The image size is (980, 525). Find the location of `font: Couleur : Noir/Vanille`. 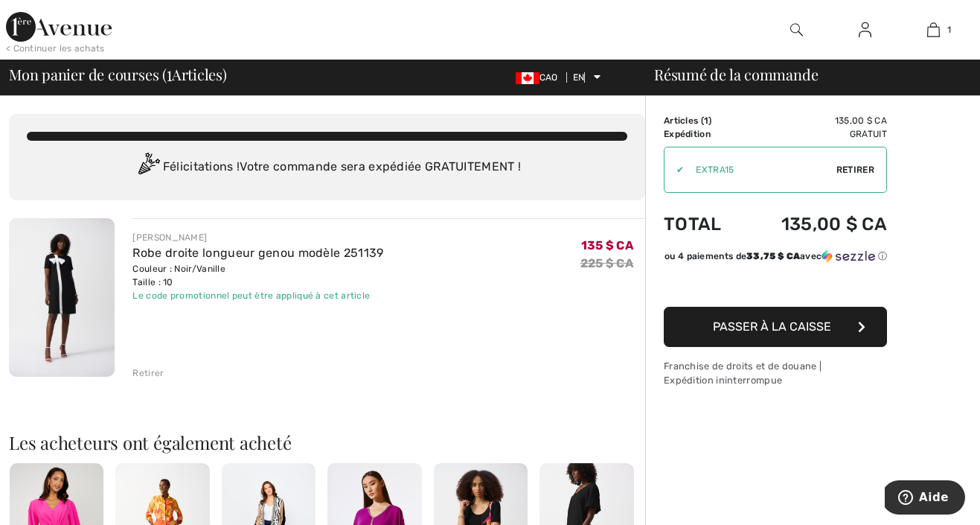

font: Couleur : Noir/Vanille is located at coordinates (178, 269).